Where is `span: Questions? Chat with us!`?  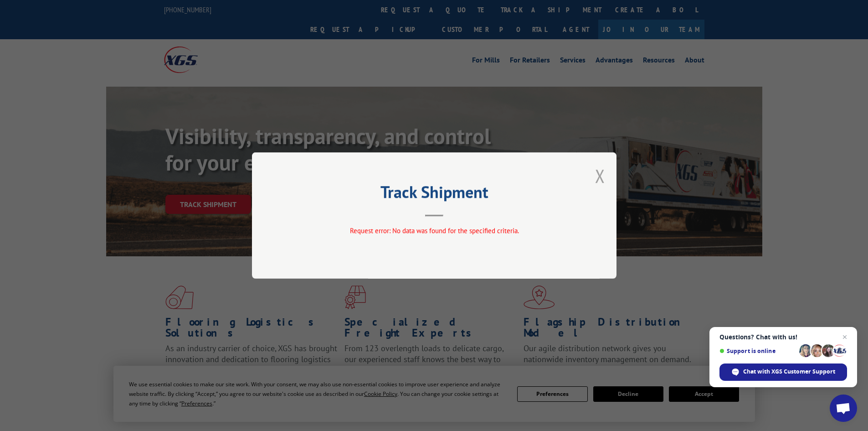
span: Questions? Chat with us! is located at coordinates (783, 337).